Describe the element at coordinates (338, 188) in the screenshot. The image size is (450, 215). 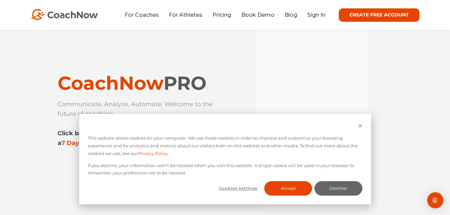
I see `button: Decline` at that location.